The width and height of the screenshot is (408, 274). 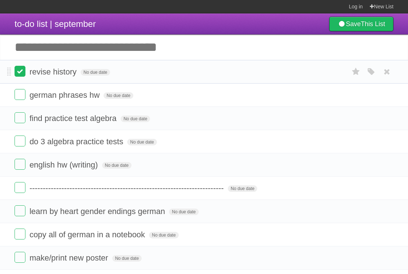 What do you see at coordinates (74, 118) in the screenshot?
I see `span: find practice test algebra` at bounding box center [74, 118].